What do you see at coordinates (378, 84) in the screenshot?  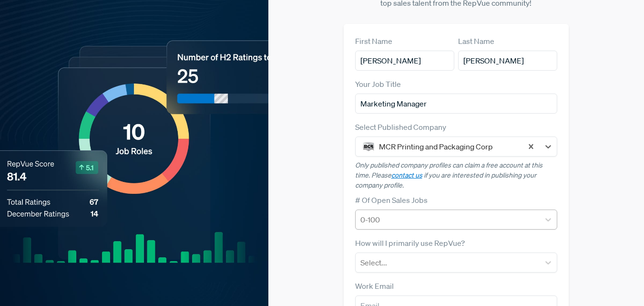 I see `label: Your Job Title` at bounding box center [378, 84].